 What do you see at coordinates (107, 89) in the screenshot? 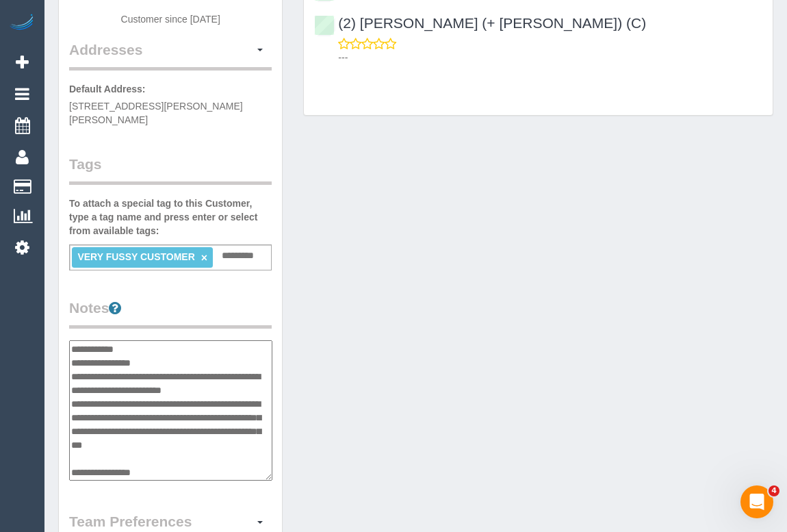
I see `label: Default Address:` at bounding box center [107, 89].